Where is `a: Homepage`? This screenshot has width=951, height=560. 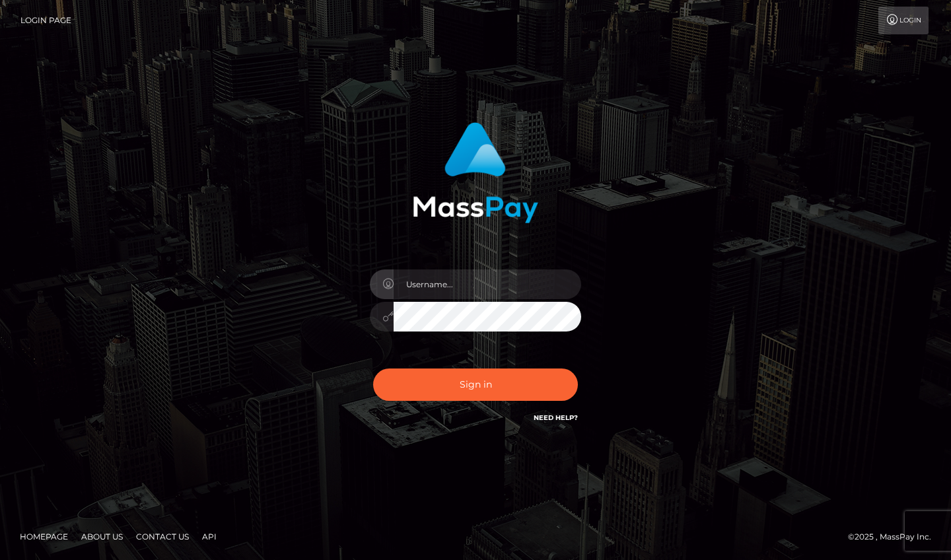 a: Homepage is located at coordinates (43, 536).